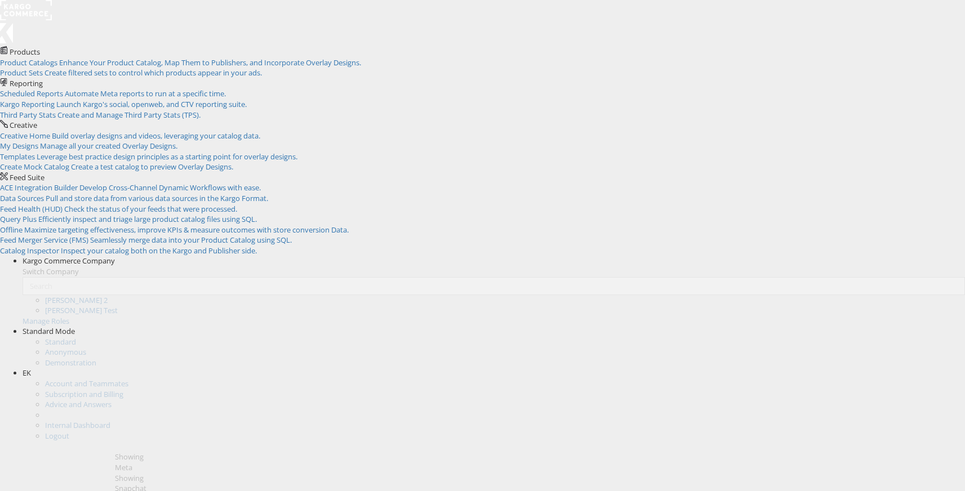 The image size is (965, 491). What do you see at coordinates (191, 240) in the screenshot?
I see `span: Seamlessly merge data into your Product Catalog using SQL.` at bounding box center [191, 240].